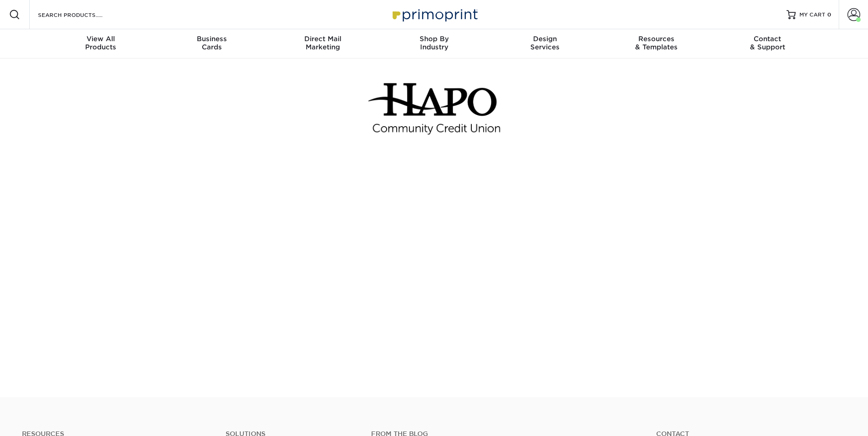 The width and height of the screenshot is (868, 436). What do you see at coordinates (767, 44) in the screenshot?
I see `a: Contact& Support` at bounding box center [767, 44].